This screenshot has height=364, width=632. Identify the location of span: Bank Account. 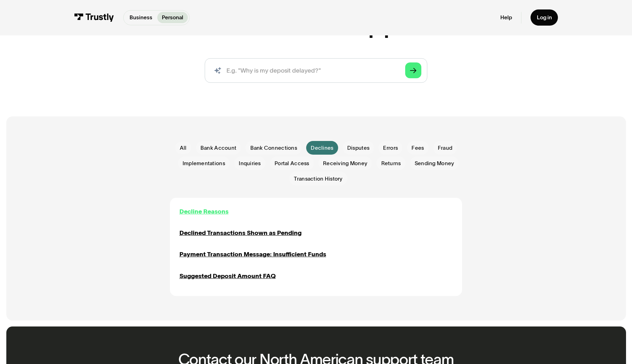
(218, 148).